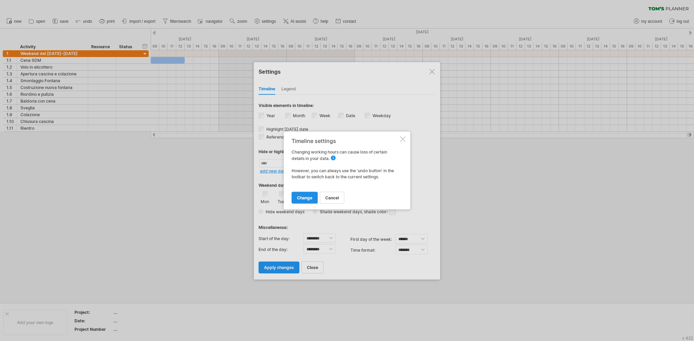  I want to click on div: timeline settings, so click(345, 141).